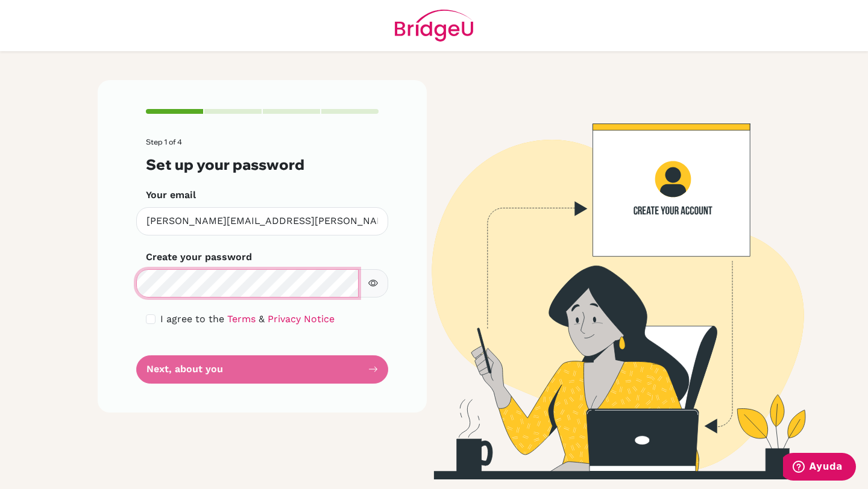 The image size is (868, 489). What do you see at coordinates (301, 319) in the screenshot?
I see `a: Privacy Notice` at bounding box center [301, 319].